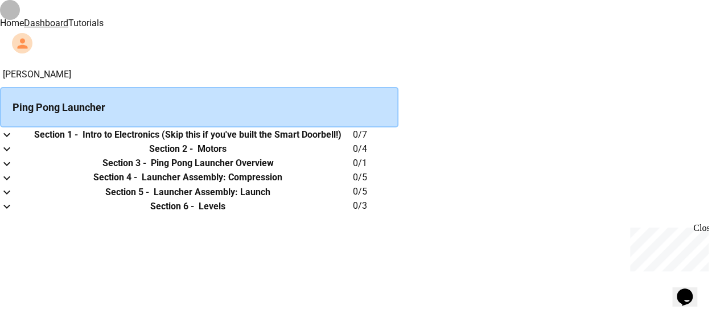  Describe the element at coordinates (115, 177) in the screenshot. I see `h6: Section 4 -` at that location.